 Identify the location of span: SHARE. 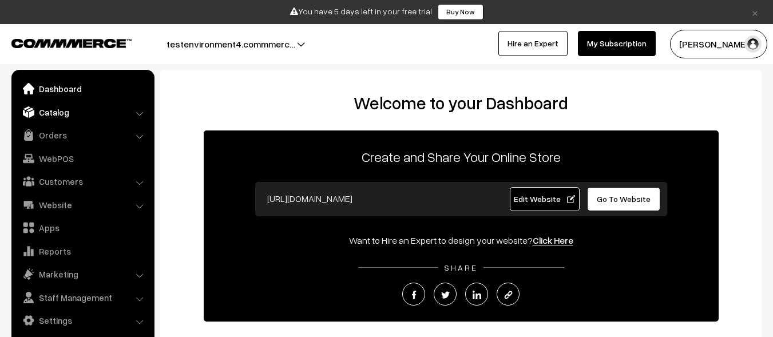
(461, 267).